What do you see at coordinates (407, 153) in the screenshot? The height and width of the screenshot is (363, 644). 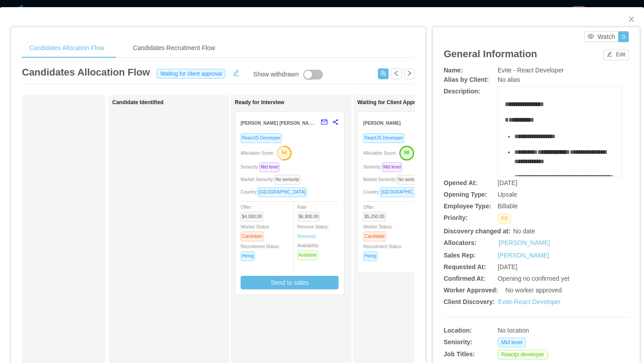 I see `text: 98` at bounding box center [407, 153].